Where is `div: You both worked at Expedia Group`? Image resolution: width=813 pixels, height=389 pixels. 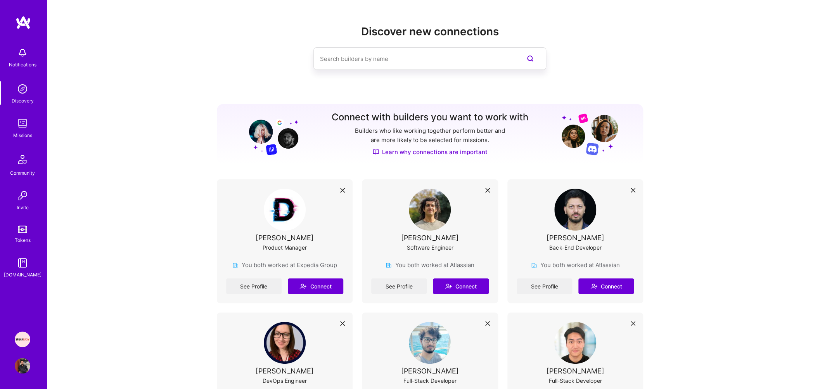
div: You both worked at Expedia Group is located at coordinates (284, 265).